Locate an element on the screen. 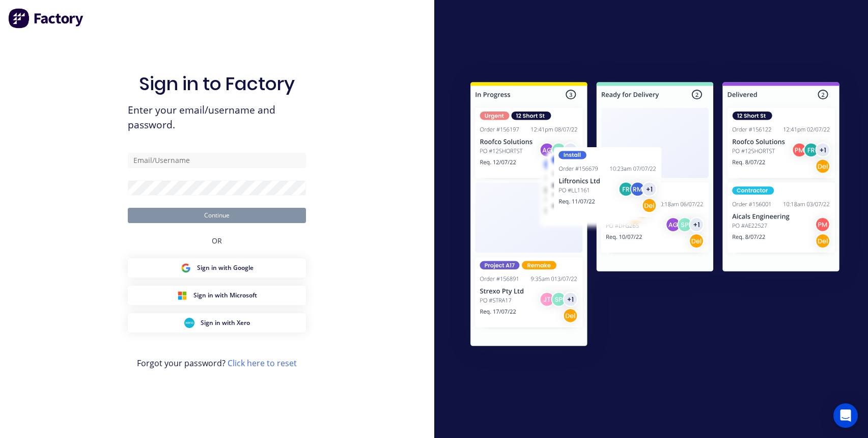 This screenshot has height=438, width=868. span: Sign in with Google is located at coordinates (225, 268).